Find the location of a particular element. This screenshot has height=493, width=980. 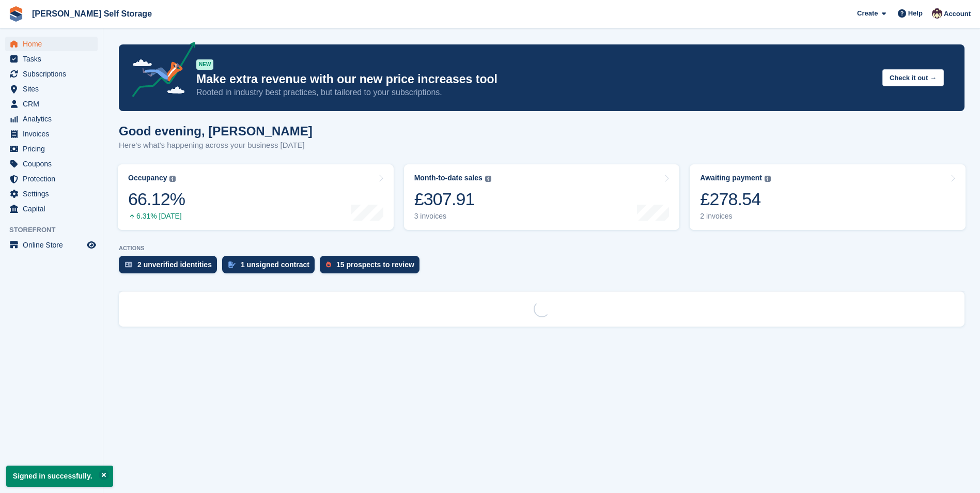

div: £278.54 is located at coordinates (735, 199).